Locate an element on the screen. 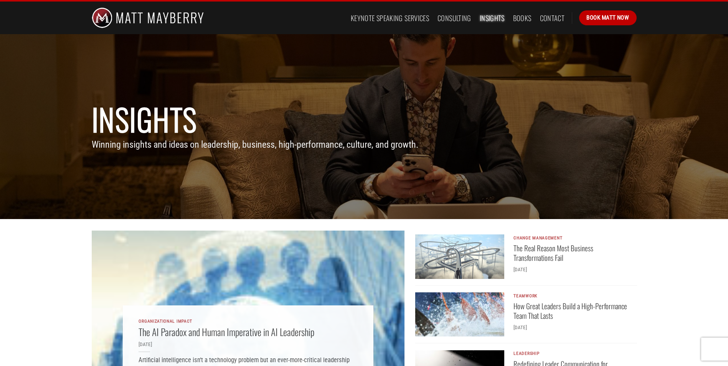  p: Teamwork is located at coordinates (570, 296).